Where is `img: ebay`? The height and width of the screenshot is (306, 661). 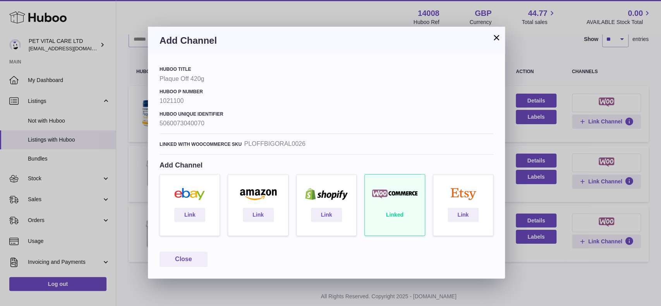 img: ebay is located at coordinates (190, 194).